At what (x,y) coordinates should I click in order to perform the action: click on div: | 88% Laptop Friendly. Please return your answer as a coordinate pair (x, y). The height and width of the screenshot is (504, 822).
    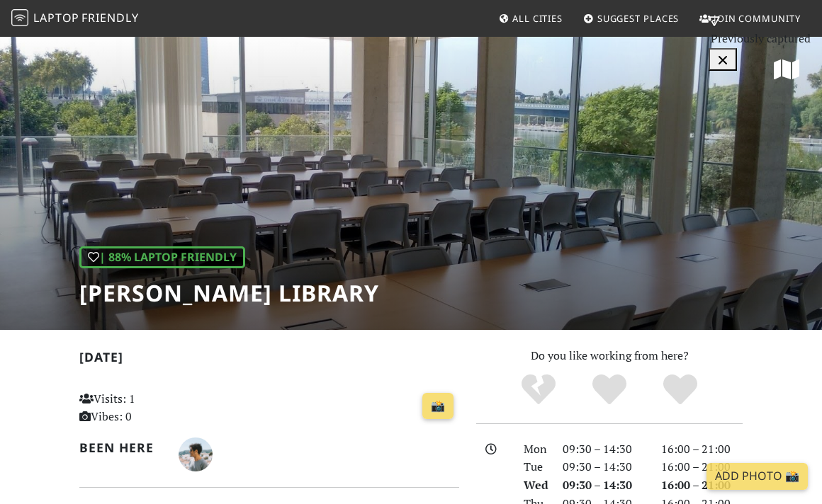
    Looking at the image, I should click on (162, 258).